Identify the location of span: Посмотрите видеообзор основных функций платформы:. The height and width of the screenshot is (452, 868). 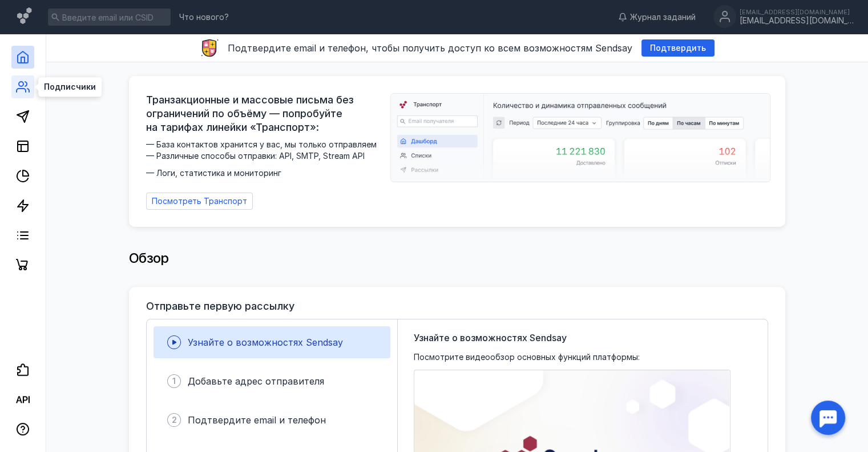
(527, 357).